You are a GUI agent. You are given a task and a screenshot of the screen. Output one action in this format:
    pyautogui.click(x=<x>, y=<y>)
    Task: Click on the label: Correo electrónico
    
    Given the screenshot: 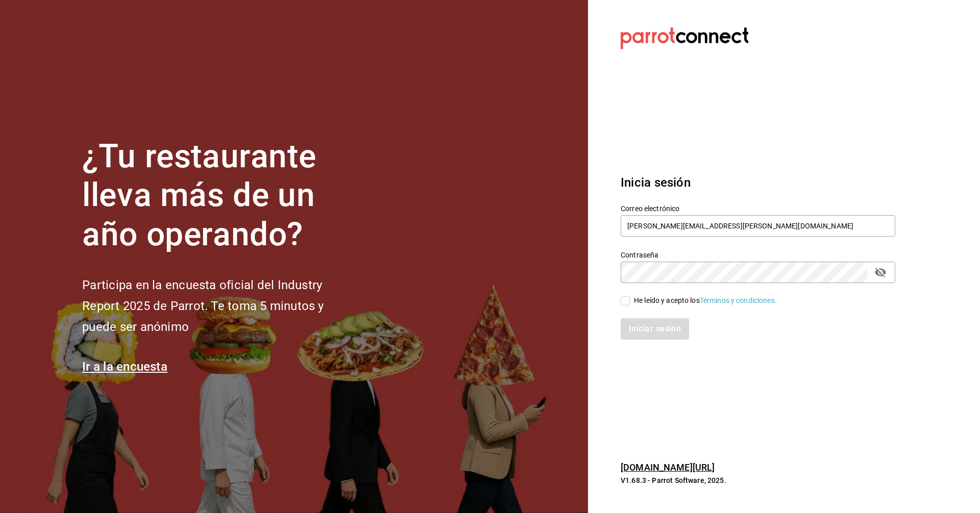 What is the action you would take?
    pyautogui.click(x=758, y=208)
    